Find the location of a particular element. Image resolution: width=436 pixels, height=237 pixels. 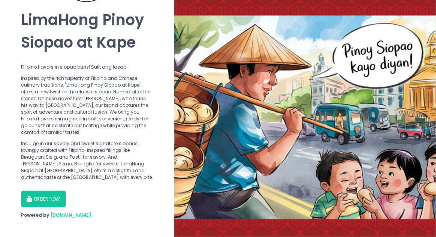

button: ORDER NOW is located at coordinates (43, 199).